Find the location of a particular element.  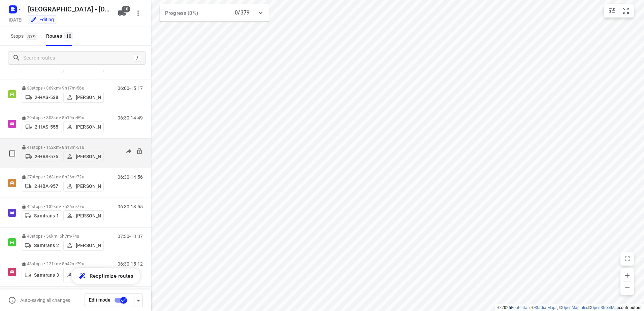

p: Samtrans 1 is located at coordinates (46, 216).